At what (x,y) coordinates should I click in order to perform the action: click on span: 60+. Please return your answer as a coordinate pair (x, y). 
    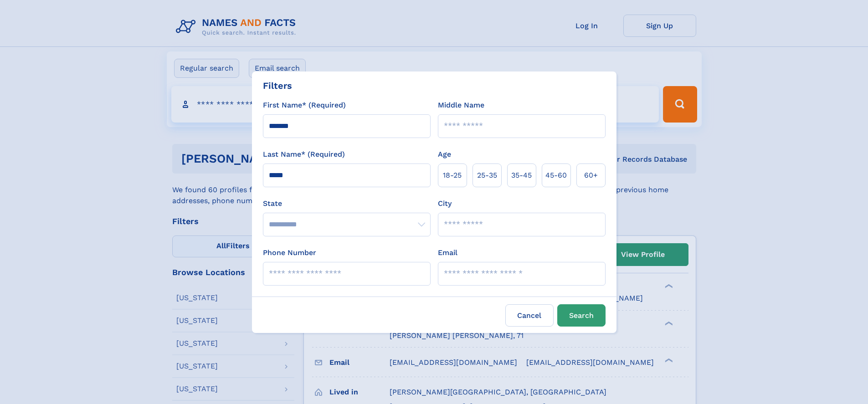
    Looking at the image, I should click on (590, 176).